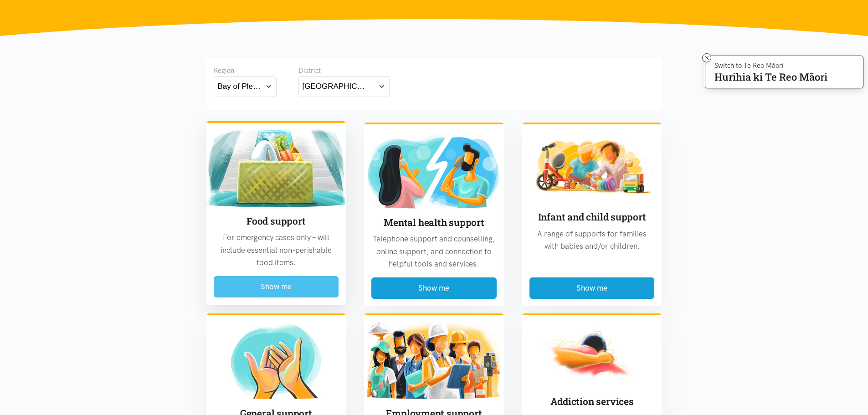 The height and width of the screenshot is (415, 868). I want to click on h3: Mental health support, so click(434, 223).